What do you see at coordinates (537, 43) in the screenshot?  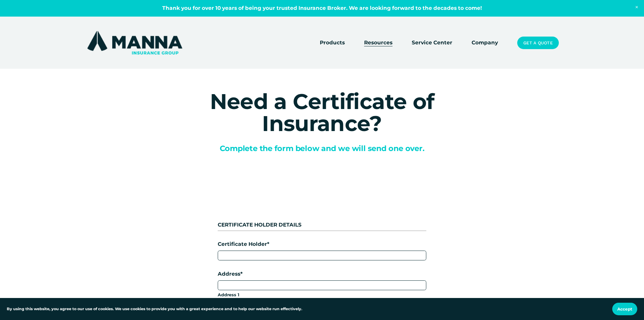 I see `a: Get a Quote` at bounding box center [537, 43].